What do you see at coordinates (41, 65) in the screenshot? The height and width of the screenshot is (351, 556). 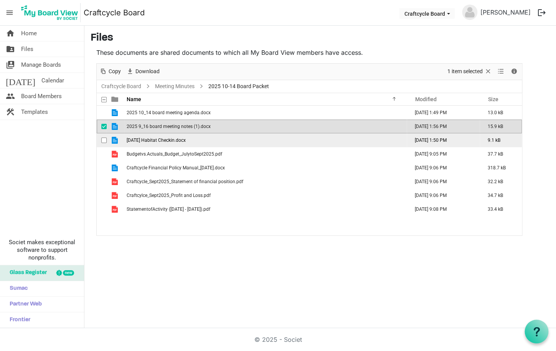 I see `span: Manage Boards` at bounding box center [41, 65].